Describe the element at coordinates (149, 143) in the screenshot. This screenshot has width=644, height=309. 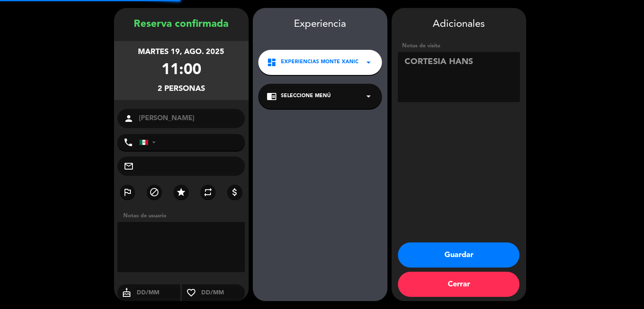
I see `div: Mexico (México): +52` at that location.